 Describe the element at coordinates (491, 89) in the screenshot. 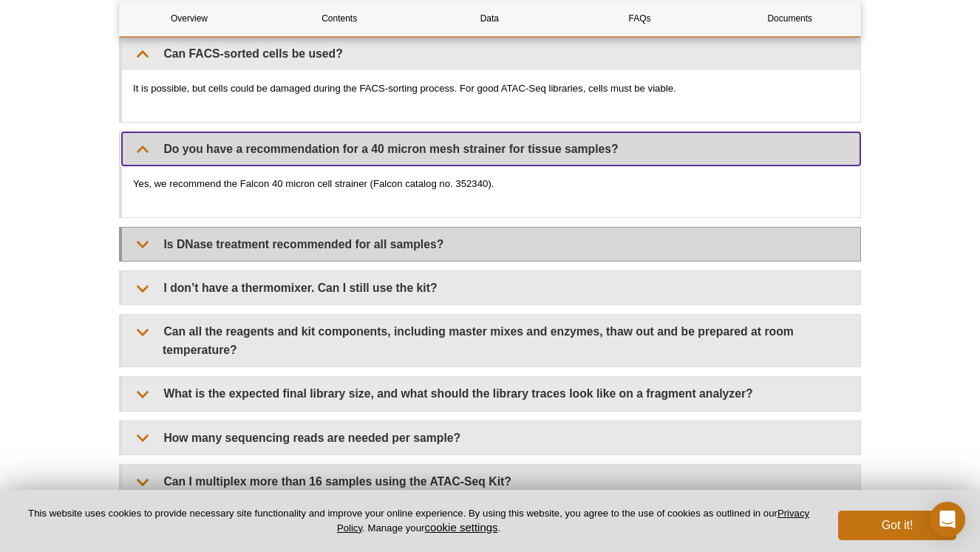

I see `p: It is possible, but cells could be damaged during the FACS-sorting process. For good ATAC-Seq lib...` at that location.